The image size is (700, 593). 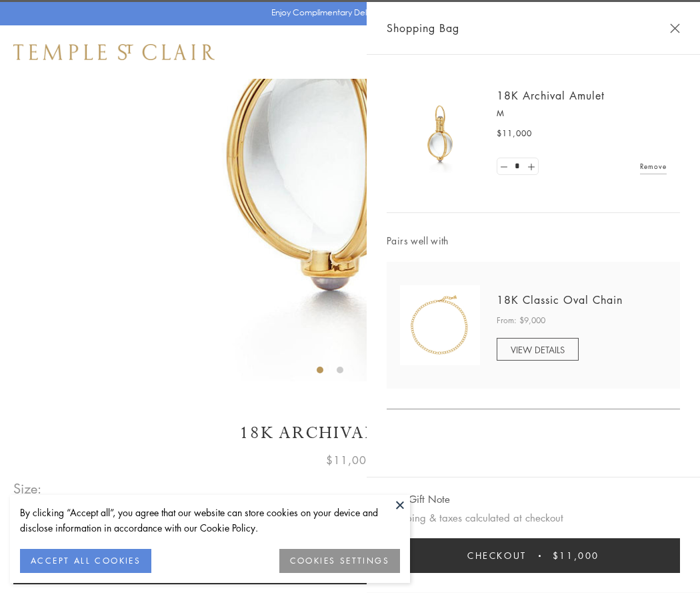 What do you see at coordinates (551, 96) in the screenshot?
I see `a: 18K Archival Amulet` at bounding box center [551, 96].